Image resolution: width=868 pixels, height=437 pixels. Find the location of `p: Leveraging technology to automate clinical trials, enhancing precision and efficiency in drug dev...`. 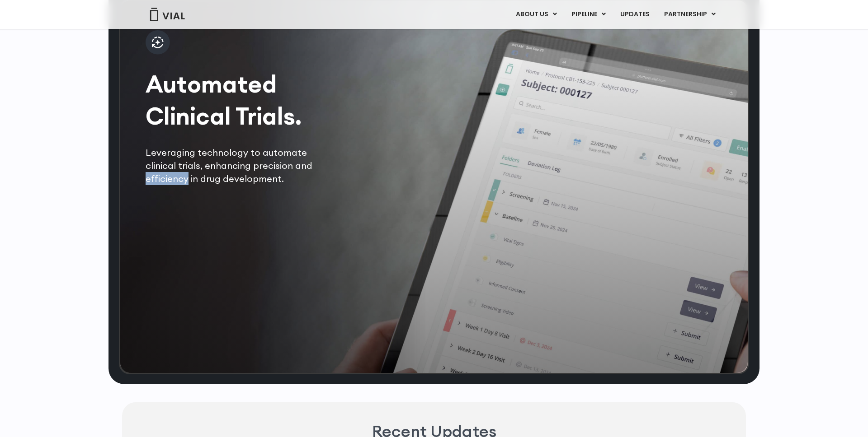

p: Leveraging technology to automate clinical trials, enhancing precision and efficiency in drug dev... is located at coordinates (241, 166).